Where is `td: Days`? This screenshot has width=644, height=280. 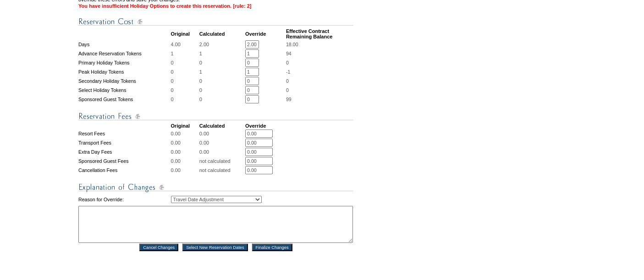 td: Days is located at coordinates (124, 44).